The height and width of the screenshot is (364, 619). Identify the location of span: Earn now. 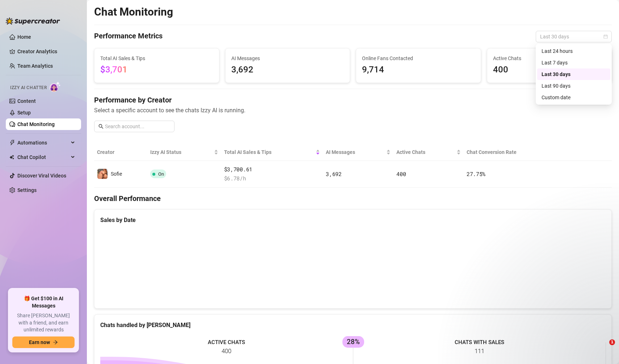
(39, 342).